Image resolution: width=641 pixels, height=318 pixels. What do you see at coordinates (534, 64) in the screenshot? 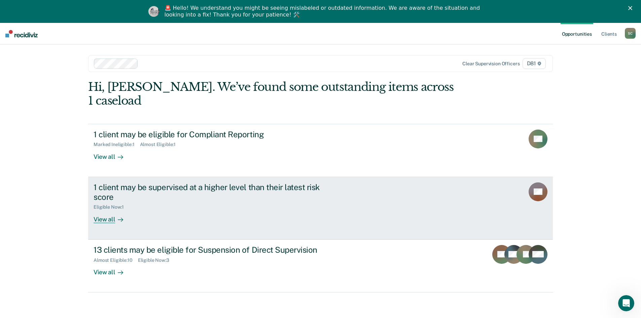
I see `span: D81` at bounding box center [534, 64].